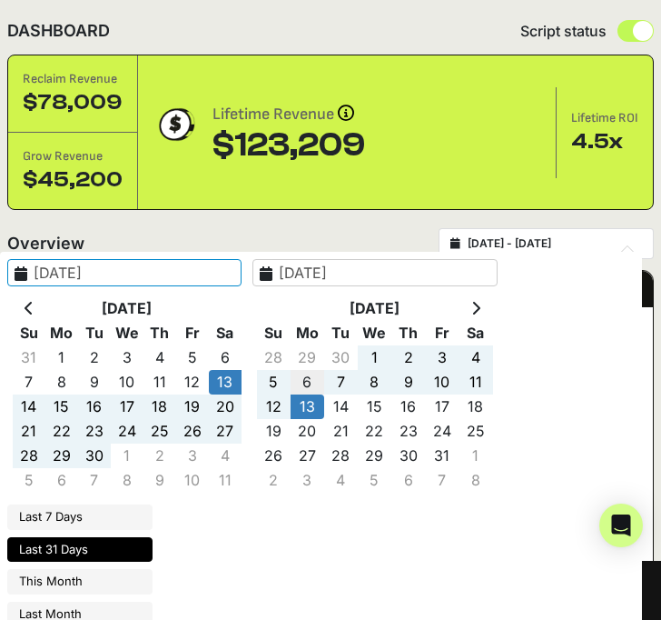 The width and height of the screenshot is (661, 620). Describe the element at coordinates (80, 550) in the screenshot. I see `li: Last 31 Days` at that location.